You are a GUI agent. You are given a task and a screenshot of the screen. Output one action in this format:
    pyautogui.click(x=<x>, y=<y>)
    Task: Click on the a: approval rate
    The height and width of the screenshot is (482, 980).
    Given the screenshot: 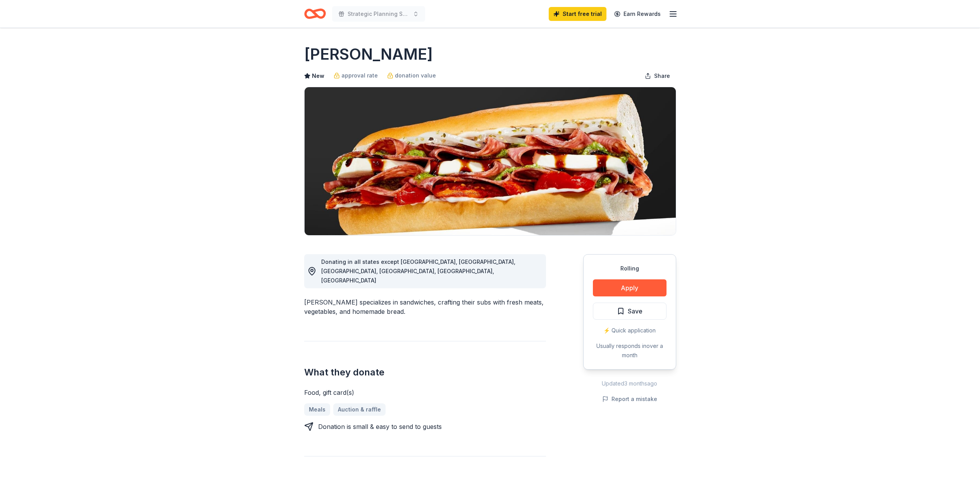 What is the action you would take?
    pyautogui.click(x=356, y=76)
    